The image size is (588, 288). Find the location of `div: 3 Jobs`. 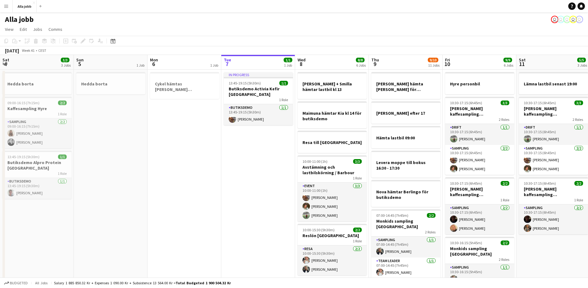

div: 3 Jobs is located at coordinates (66, 65).